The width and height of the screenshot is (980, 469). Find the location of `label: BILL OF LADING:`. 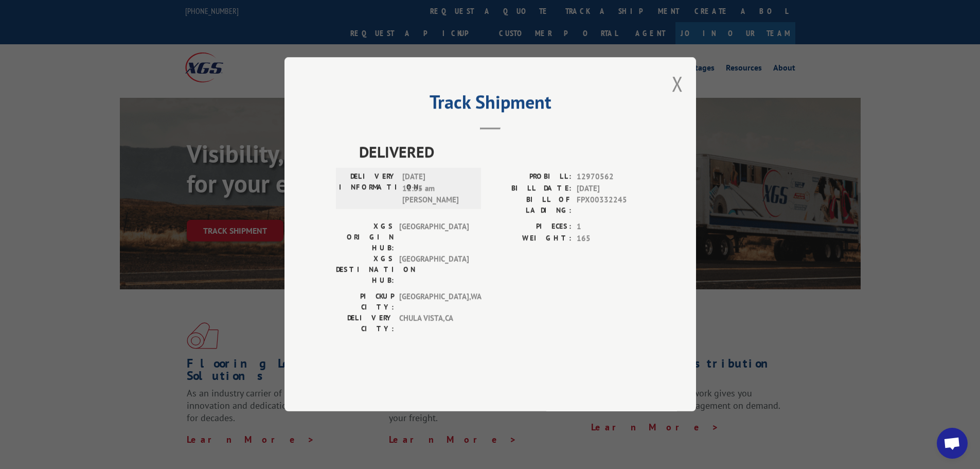

label: BILL OF LADING: is located at coordinates (531, 205).